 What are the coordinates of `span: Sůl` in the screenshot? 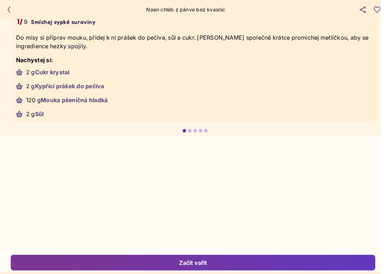 It's located at (39, 114).